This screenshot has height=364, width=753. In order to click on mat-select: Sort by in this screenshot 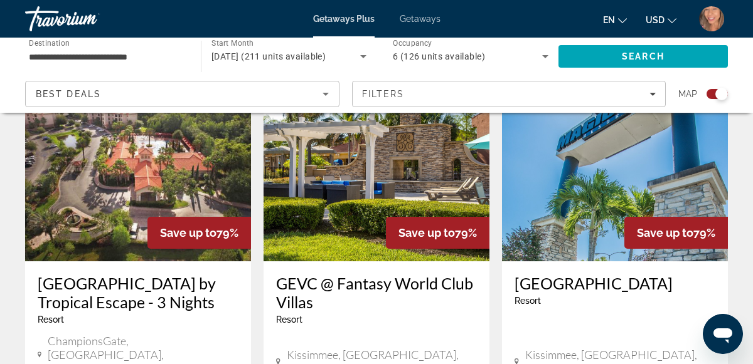, I will do `click(182, 94)`.